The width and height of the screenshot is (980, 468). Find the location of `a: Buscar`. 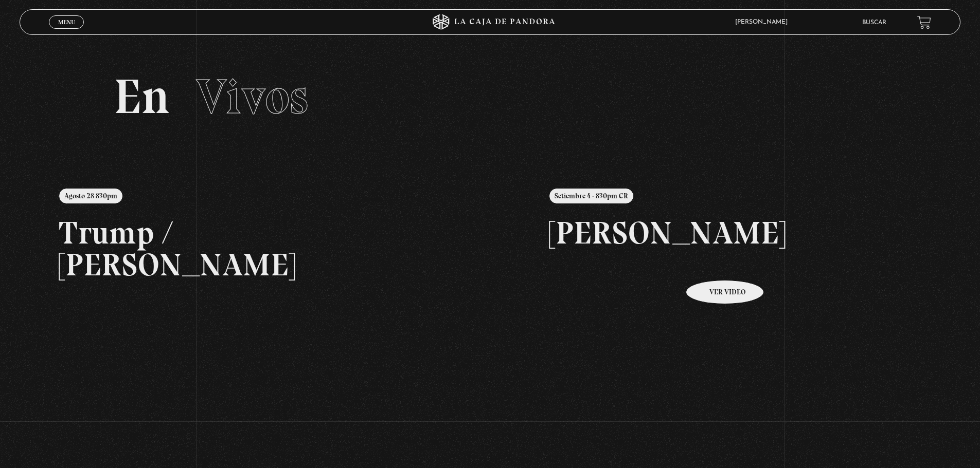

a: Buscar is located at coordinates (874, 23).